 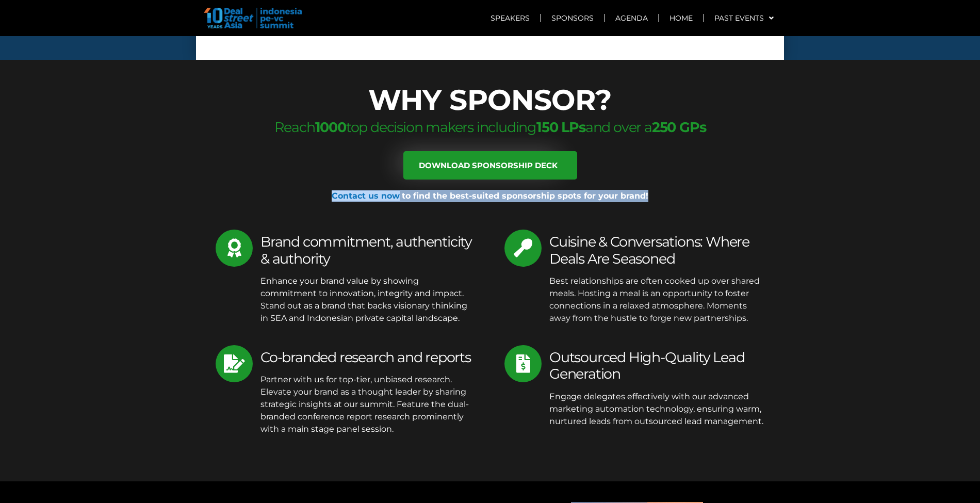 I want to click on p: Engage delegates effectively with our advanced marketing automation technology, ensuring warm, nu..., so click(x=657, y=409).